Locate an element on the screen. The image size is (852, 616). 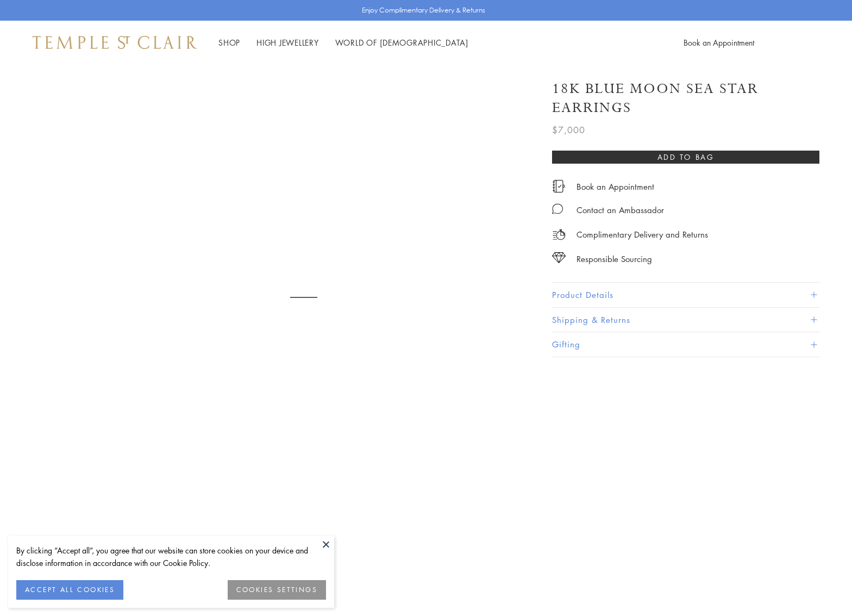
button: ACCEPT ALL COOKIES is located at coordinates (69, 590).